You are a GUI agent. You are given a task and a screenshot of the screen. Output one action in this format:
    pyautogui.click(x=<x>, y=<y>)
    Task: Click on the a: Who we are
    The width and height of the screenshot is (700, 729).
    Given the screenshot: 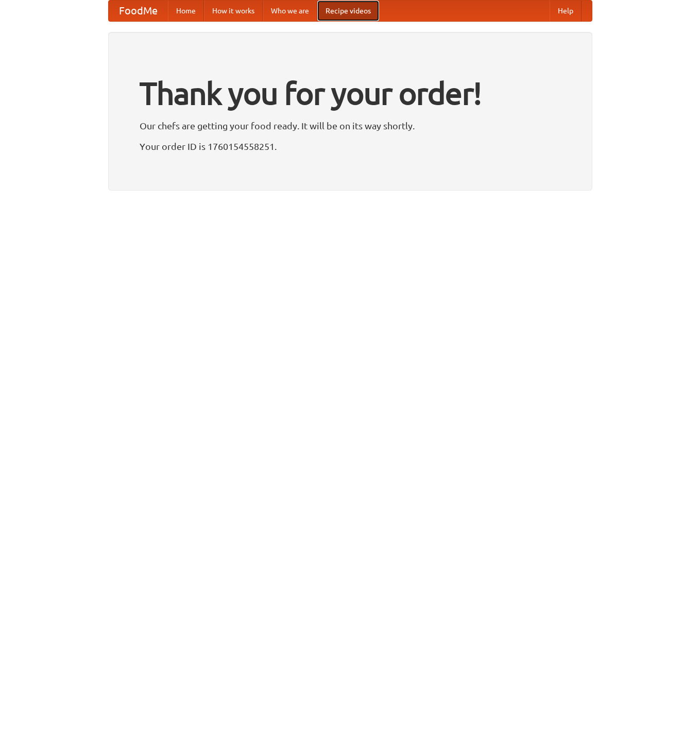 What is the action you would take?
    pyautogui.click(x=290, y=10)
    